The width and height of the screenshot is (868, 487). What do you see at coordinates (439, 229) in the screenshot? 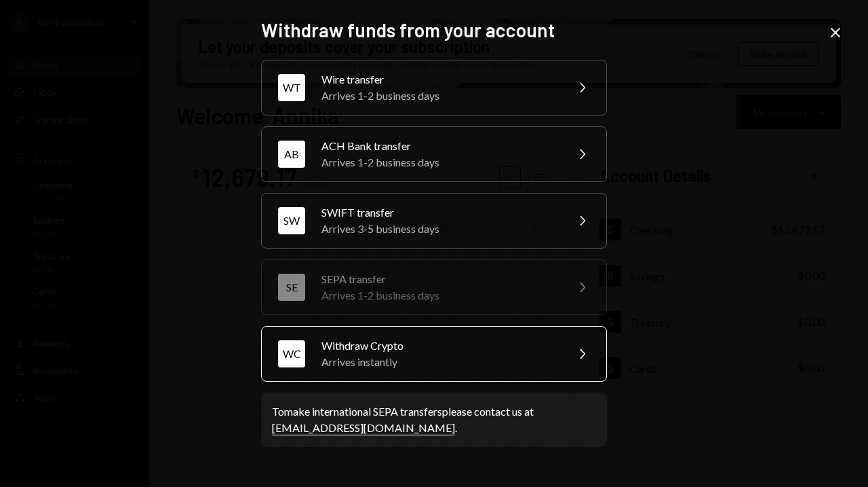
I see `div: Arrives 3-5 business days` at bounding box center [439, 229].